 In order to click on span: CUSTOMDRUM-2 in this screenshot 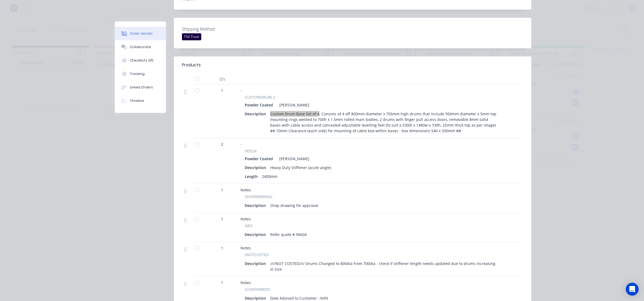, I will do `click(260, 97)`.